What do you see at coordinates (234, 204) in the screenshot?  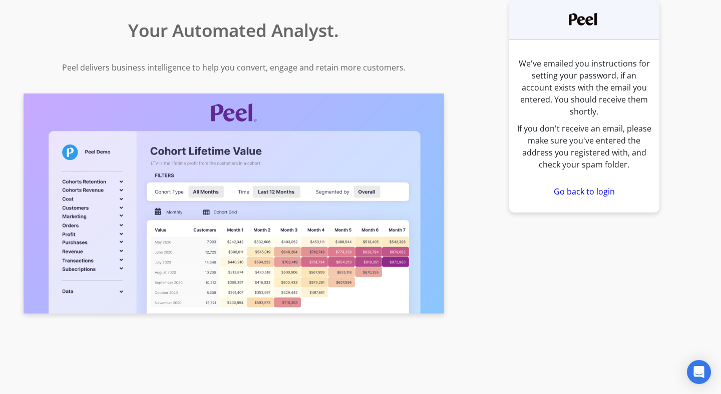 I see `img: Screenshot of Peel` at bounding box center [234, 204].